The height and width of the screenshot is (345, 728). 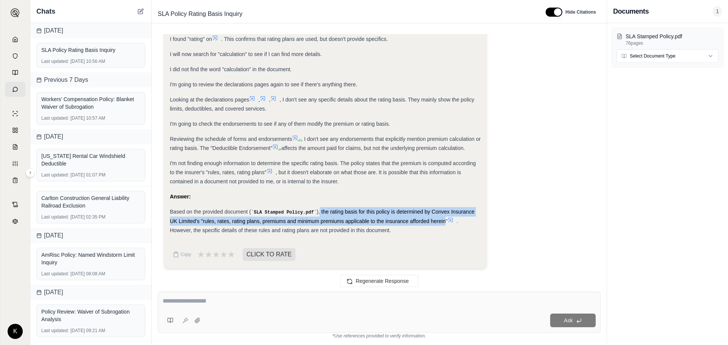 What do you see at coordinates (46, 11) in the screenshot?
I see `span: Chats` at bounding box center [46, 11].